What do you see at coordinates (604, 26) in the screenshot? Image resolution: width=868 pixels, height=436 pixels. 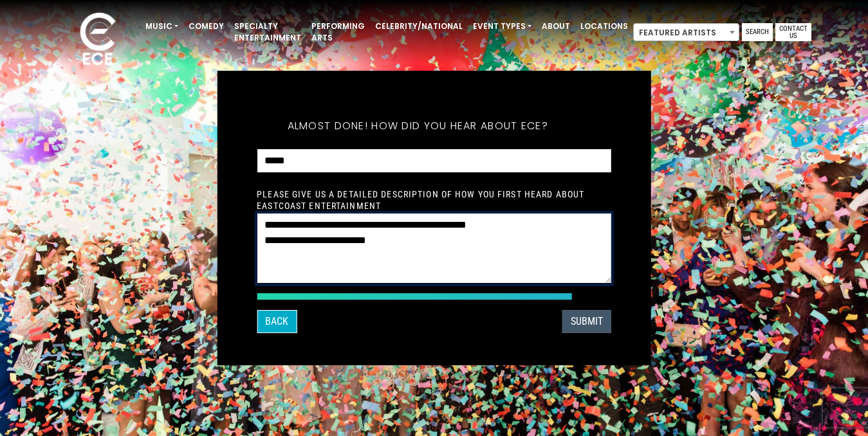 I see `a: Locations` at bounding box center [604, 26].